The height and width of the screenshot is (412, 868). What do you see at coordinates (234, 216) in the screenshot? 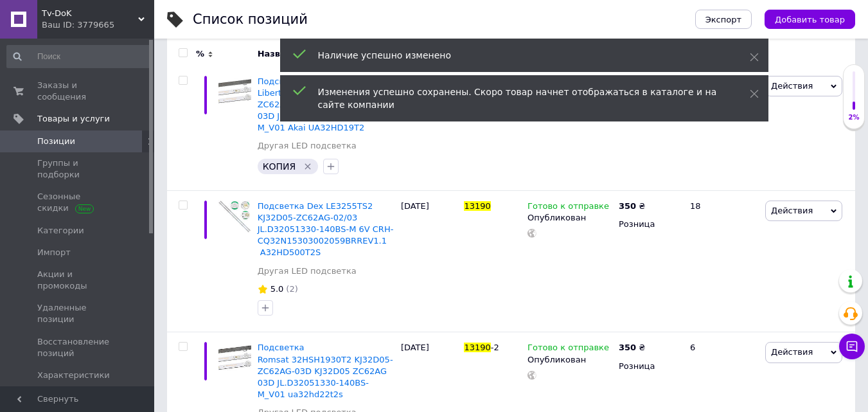
I see `img: Подсветка Dex LE3255TS2 KJ32D05-ZC62AG-02/03 JL.D32051330-140BS-M 6V CRH-CQ32N15303002059BRREV1.1...` at bounding box center [234, 216].